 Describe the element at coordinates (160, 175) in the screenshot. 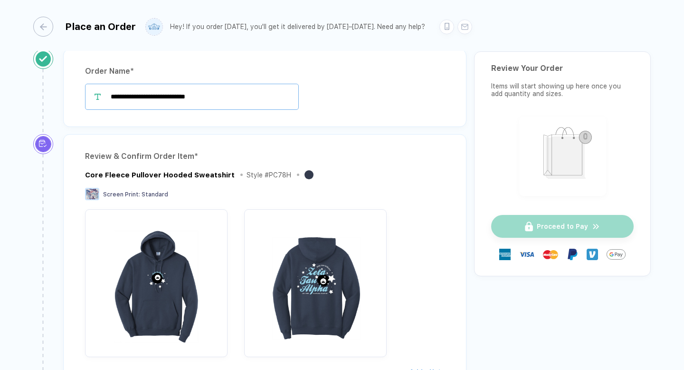

I see `div: Core Fleece Pullover Hooded Sweatshirt` at that location.